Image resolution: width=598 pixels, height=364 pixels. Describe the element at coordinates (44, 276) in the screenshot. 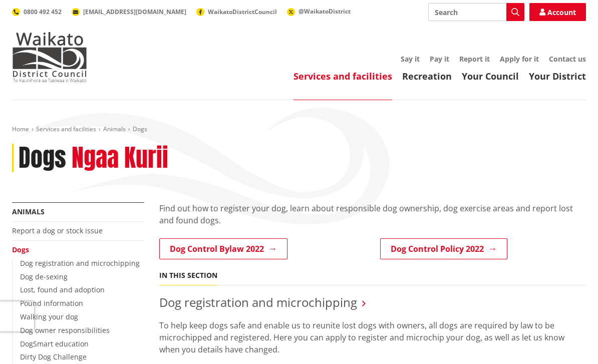

I see `a: Dog de-sexing` at that location.